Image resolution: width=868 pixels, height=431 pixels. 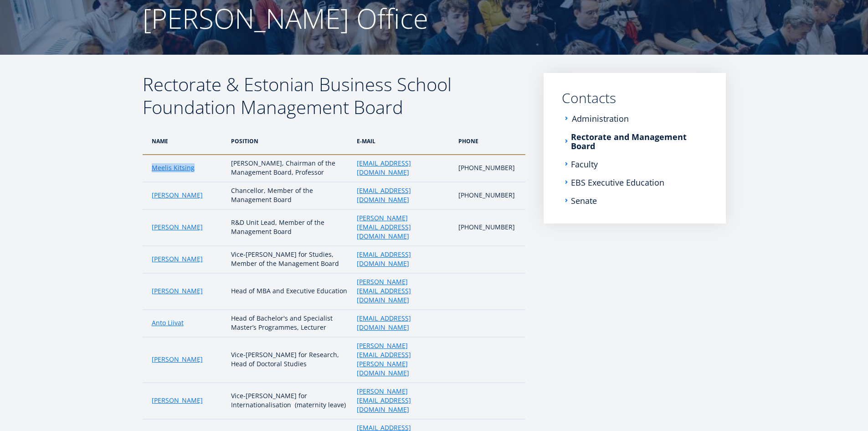 I want to click on a: Senate, so click(x=584, y=201).